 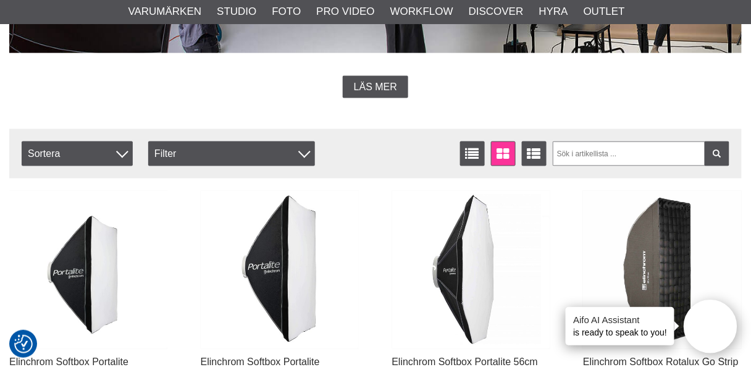 What do you see at coordinates (717, 154) in the screenshot?
I see `a: Filtrera` at bounding box center [717, 154].